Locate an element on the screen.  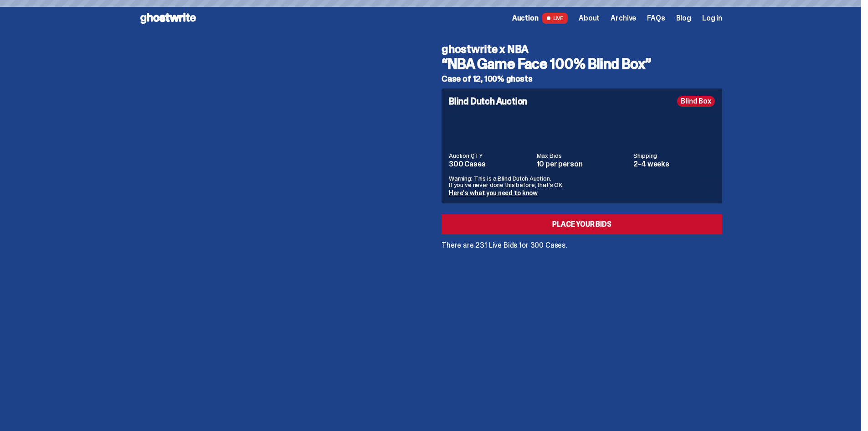
dd: 2-4 weeks is located at coordinates (674, 164).